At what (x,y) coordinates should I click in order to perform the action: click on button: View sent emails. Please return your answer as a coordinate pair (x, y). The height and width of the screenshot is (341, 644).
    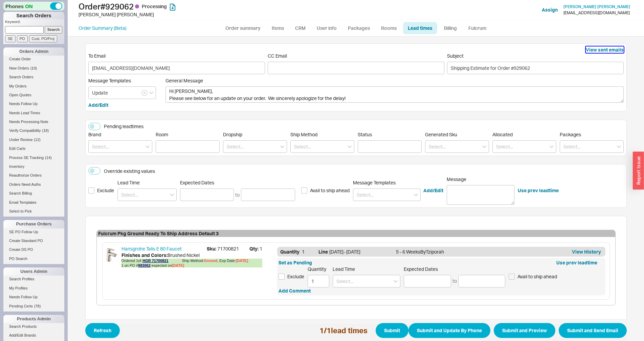
    Looking at the image, I should click on (604, 50).